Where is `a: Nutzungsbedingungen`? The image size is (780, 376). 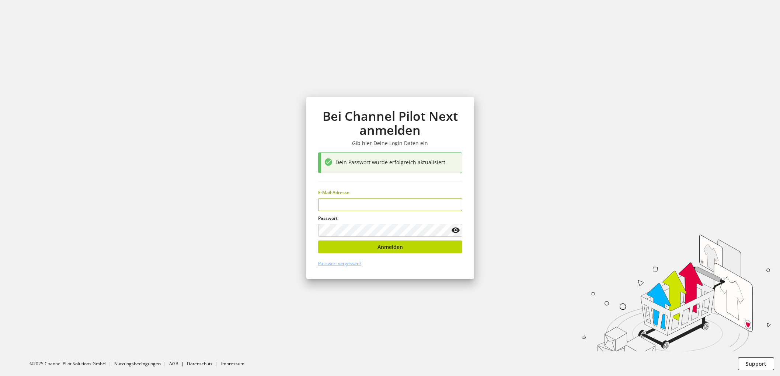 a: Nutzungsbedingungen is located at coordinates (137, 364).